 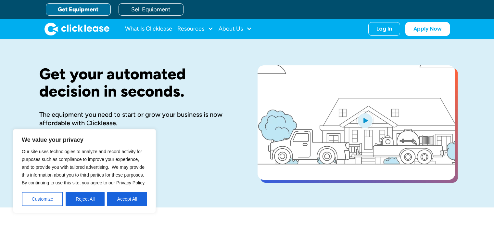 I want to click on a: Apply Now, so click(x=427, y=29).